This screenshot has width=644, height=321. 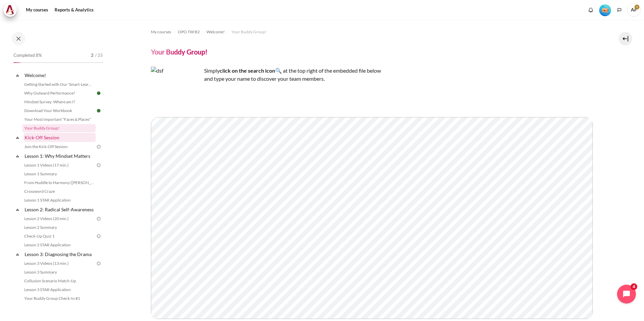 I want to click on a: User menu, so click(x=635, y=10).